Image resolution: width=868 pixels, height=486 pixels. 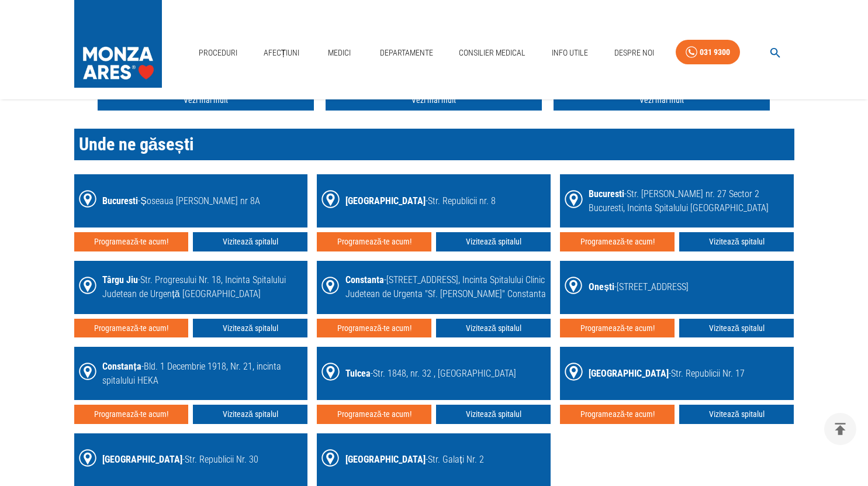 I want to click on a: Departamente, so click(x=406, y=52).